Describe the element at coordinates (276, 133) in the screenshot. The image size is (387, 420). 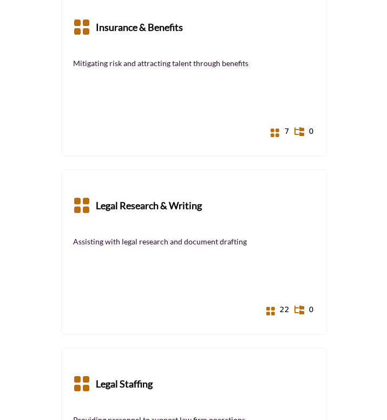
I see `i: Show All 7 Suppliers` at that location.